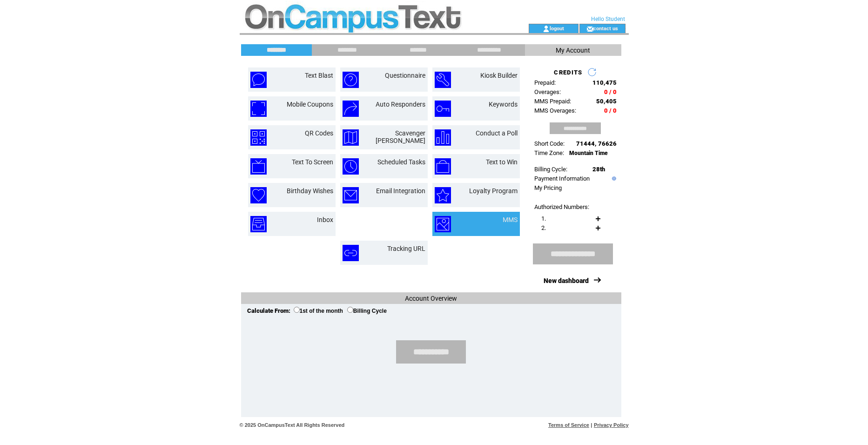 Image resolution: width=868 pixels, height=445 pixels. Describe the element at coordinates (269, 310) in the screenshot. I see `span: Calculate From:` at that location.